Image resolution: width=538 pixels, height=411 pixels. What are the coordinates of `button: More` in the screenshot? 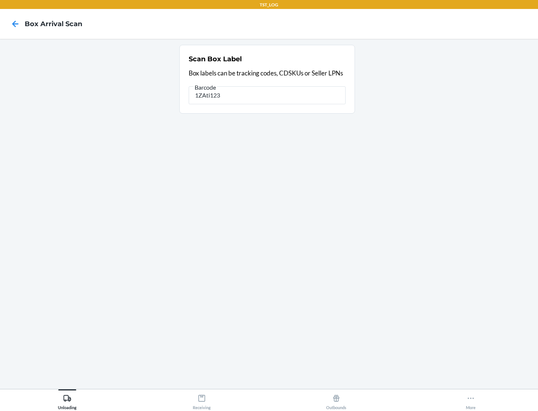 It's located at (471, 399).